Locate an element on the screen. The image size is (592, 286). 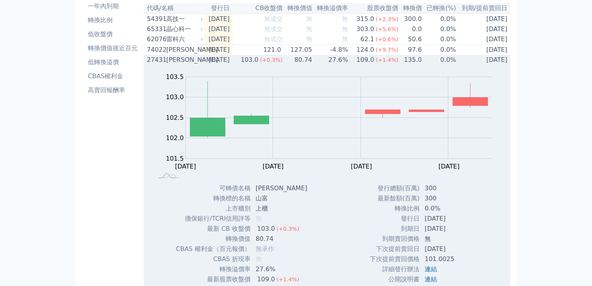
th: CB收盤價 is located at coordinates (258, 8).